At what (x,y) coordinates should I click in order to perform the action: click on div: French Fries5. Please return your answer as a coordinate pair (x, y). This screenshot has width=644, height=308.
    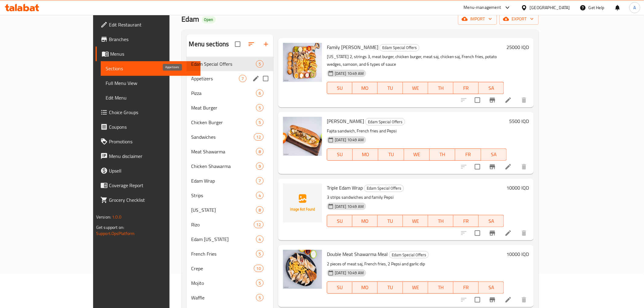
    Looking at the image, I should click on (230, 254).